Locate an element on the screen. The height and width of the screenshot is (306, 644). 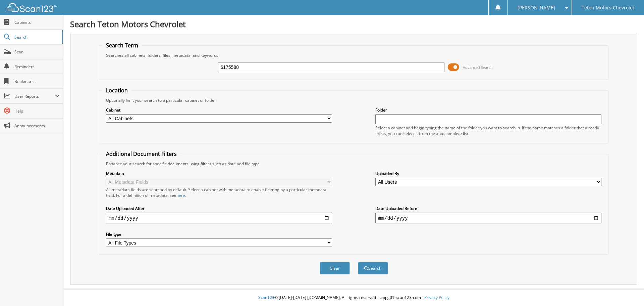
span: Scan123 is located at coordinates (266, 297).